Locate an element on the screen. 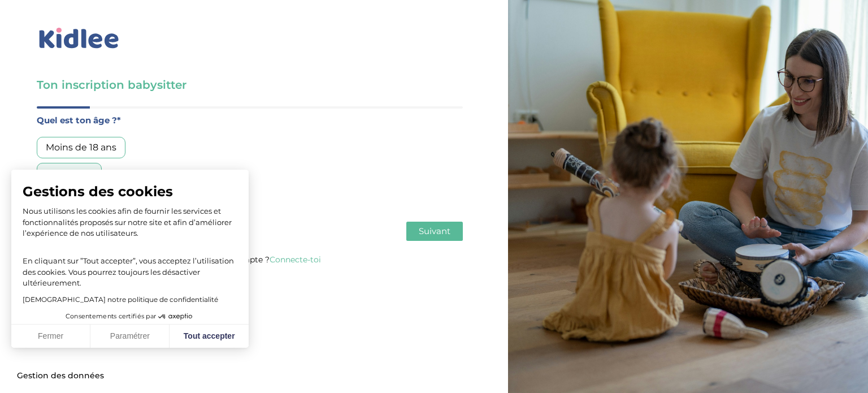  button: Paramétrer is located at coordinates (130, 336).